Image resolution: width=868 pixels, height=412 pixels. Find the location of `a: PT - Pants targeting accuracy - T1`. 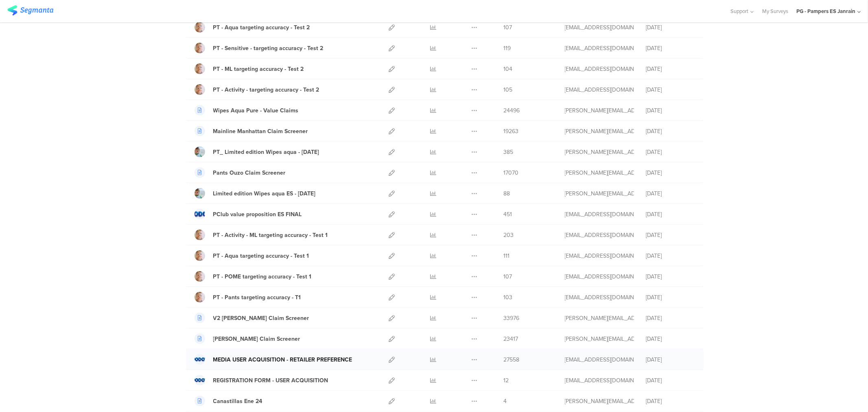

a: PT - Pants targeting accuracy - T1 is located at coordinates (248, 297).